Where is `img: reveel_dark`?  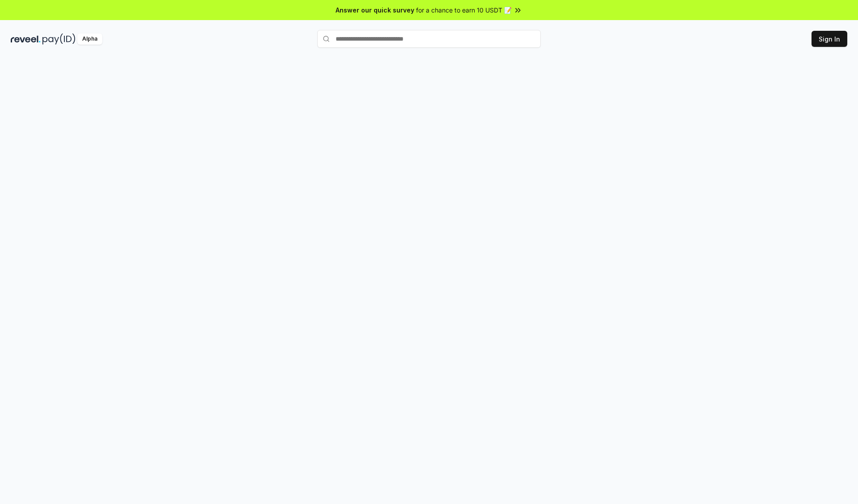
img: reveel_dark is located at coordinates (25, 39).